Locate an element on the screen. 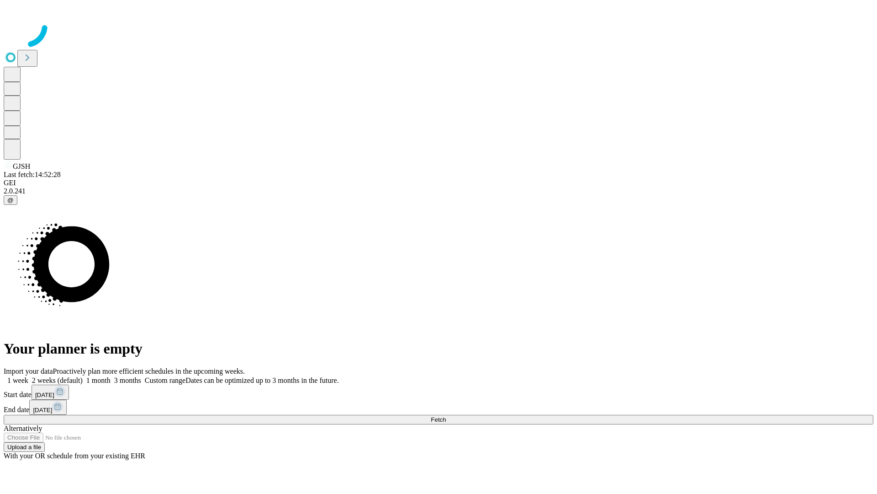 The width and height of the screenshot is (877, 494). span: 1 week is located at coordinates (18, 380).